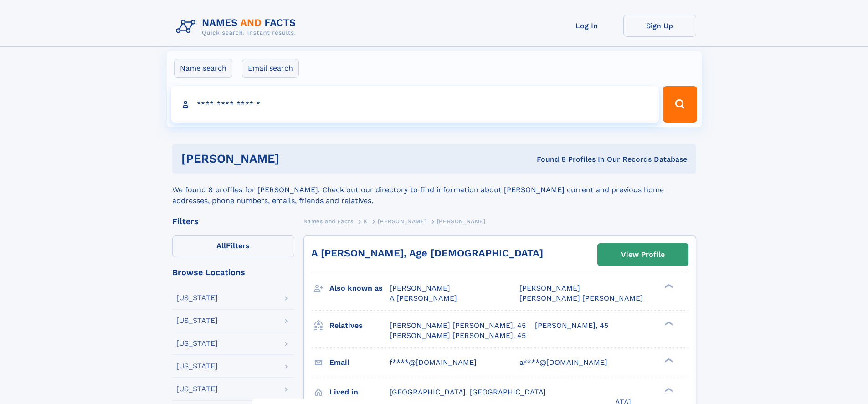 This screenshot has width=868, height=404. I want to click on span: All, so click(221, 245).